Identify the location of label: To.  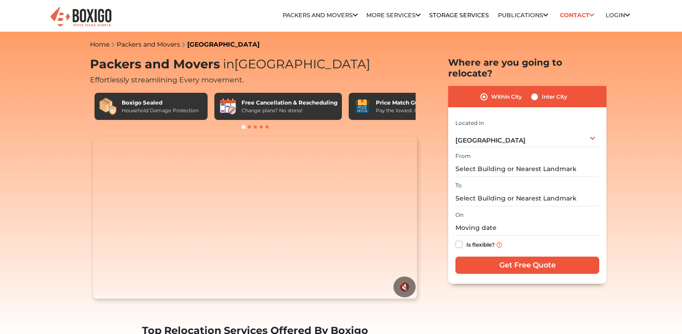
(459, 185).